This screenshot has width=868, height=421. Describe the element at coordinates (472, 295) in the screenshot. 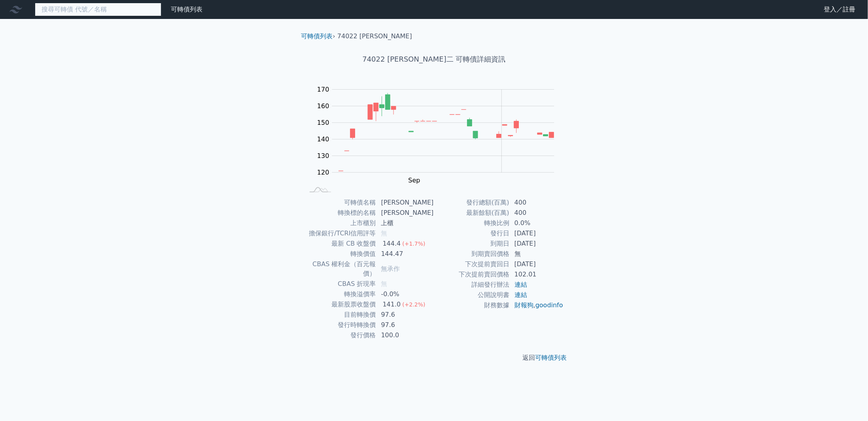

I see `td: 公開說明書` at that location.